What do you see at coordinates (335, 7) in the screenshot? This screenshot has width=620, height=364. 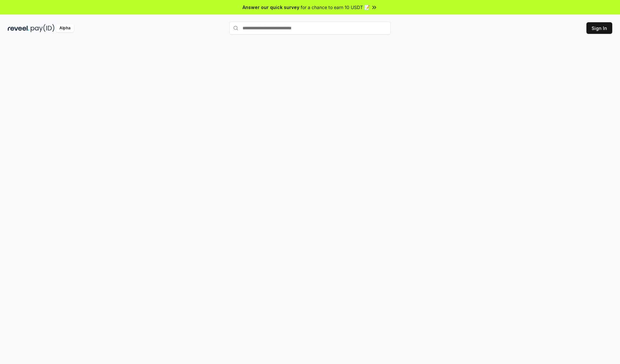 I see `span: for a chance to earn 10 USDT 📝` at bounding box center [335, 7].